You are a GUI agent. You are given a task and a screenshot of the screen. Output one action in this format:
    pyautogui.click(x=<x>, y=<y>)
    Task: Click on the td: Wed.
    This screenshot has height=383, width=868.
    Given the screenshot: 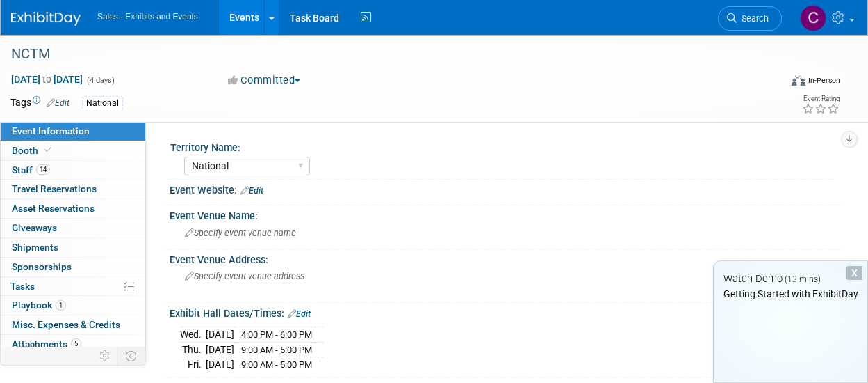 What is the action you would take?
    pyautogui.click(x=193, y=334)
    